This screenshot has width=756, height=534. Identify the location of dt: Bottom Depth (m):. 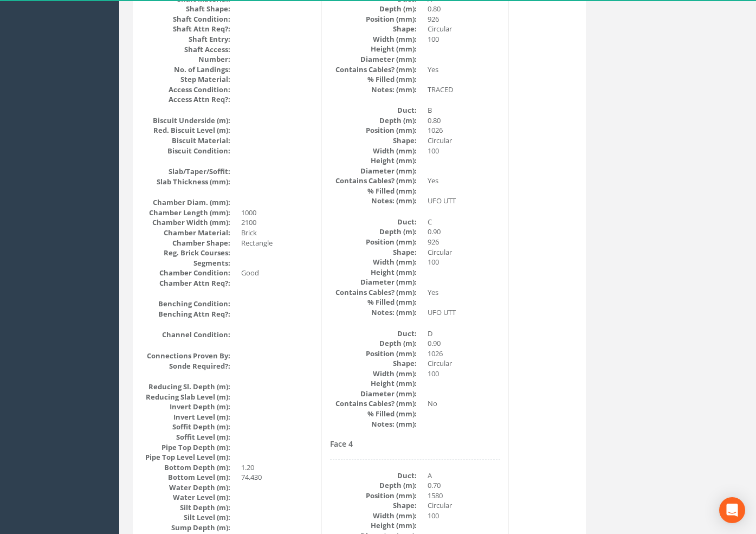
(187, 467).